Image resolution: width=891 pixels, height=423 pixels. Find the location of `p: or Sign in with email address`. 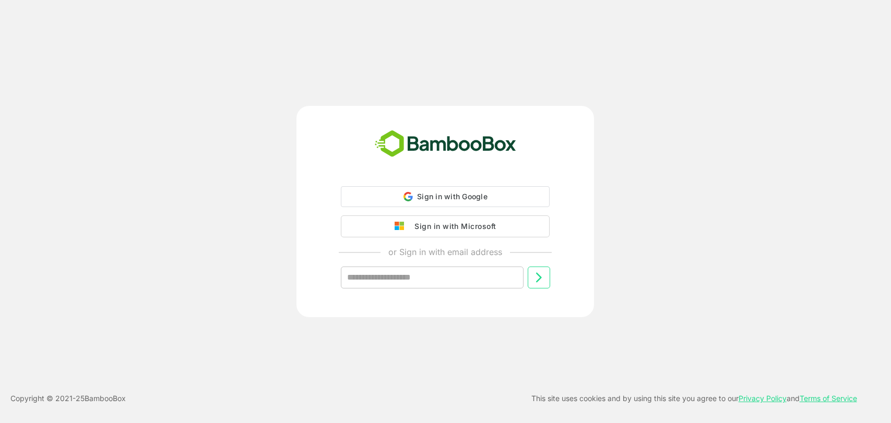

p: or Sign in with email address is located at coordinates (445, 252).